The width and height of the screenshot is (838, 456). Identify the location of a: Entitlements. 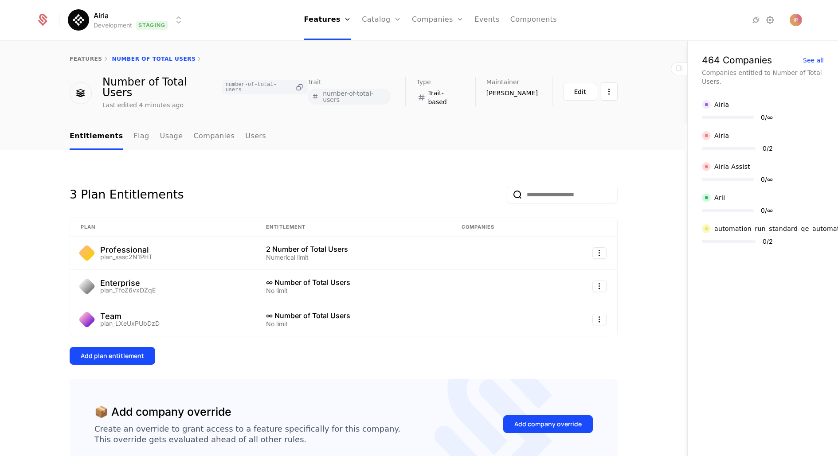
(96, 137).